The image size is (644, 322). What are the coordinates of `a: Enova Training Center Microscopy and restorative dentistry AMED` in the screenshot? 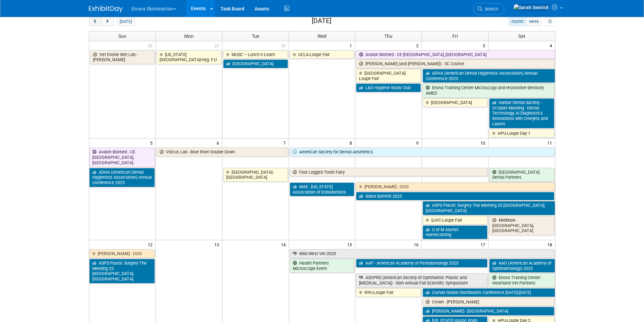 It's located at (488, 90).